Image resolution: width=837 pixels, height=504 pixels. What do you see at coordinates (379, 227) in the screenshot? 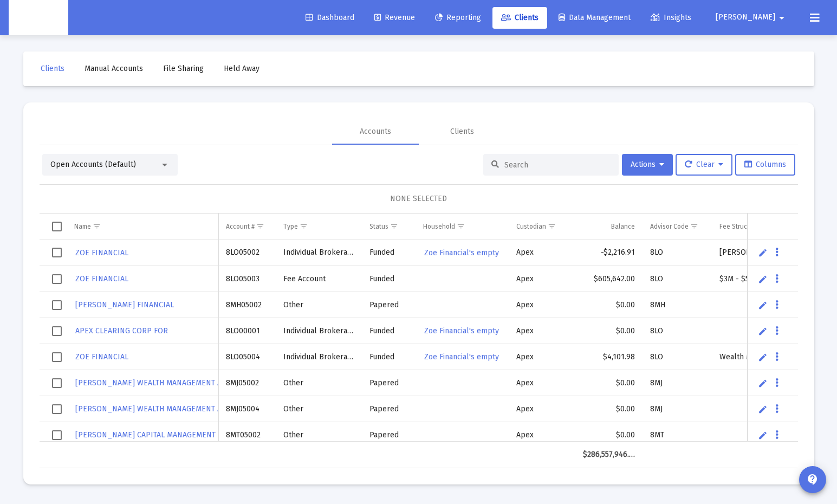
I see `div: Status` at bounding box center [379, 227].